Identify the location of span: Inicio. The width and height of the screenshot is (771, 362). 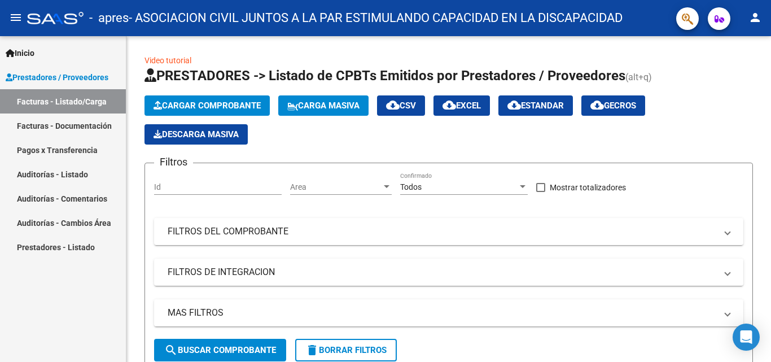
(20, 53).